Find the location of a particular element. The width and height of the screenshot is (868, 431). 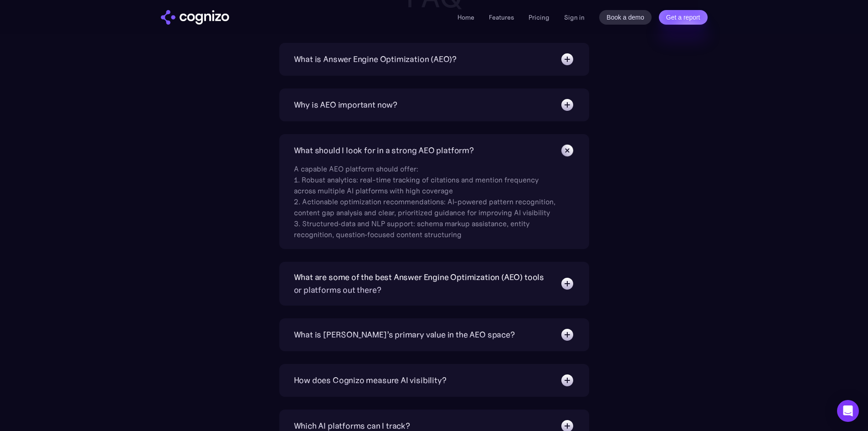

a: Book a demo is located at coordinates (625, 18).